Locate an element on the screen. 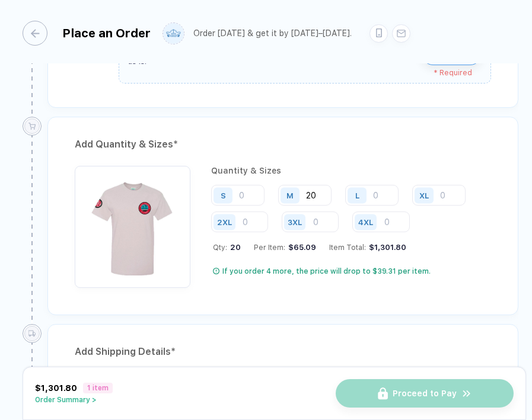  div: 2XL is located at coordinates (224, 221).